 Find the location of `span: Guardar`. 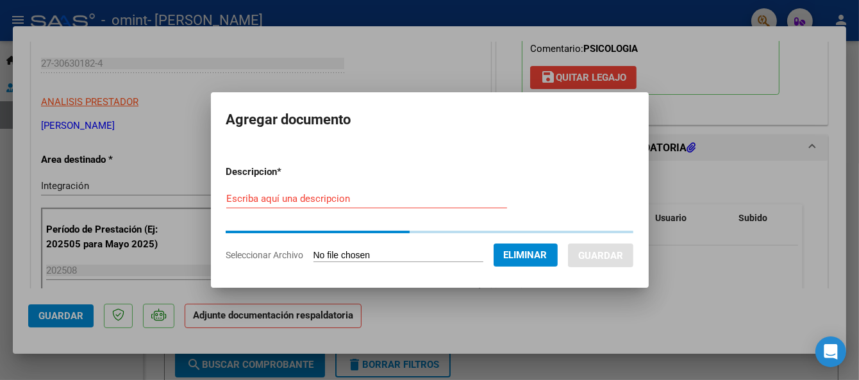

span: Guardar is located at coordinates (601, 256).